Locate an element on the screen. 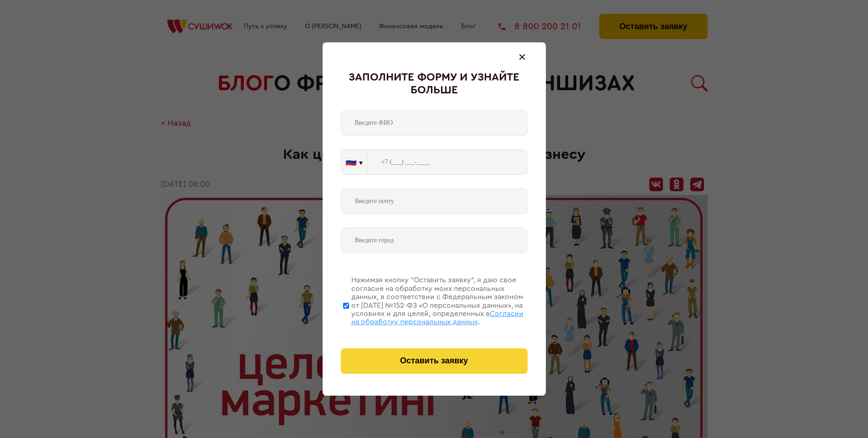 This screenshot has width=868, height=438. input: +7 (___) ___-____ is located at coordinates (448, 162).